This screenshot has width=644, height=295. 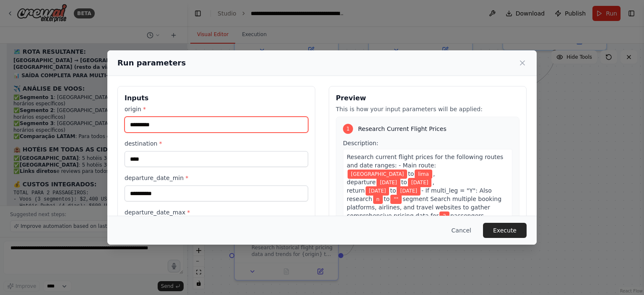 I want to click on span: Research Current Flight Prices, so click(x=402, y=129).